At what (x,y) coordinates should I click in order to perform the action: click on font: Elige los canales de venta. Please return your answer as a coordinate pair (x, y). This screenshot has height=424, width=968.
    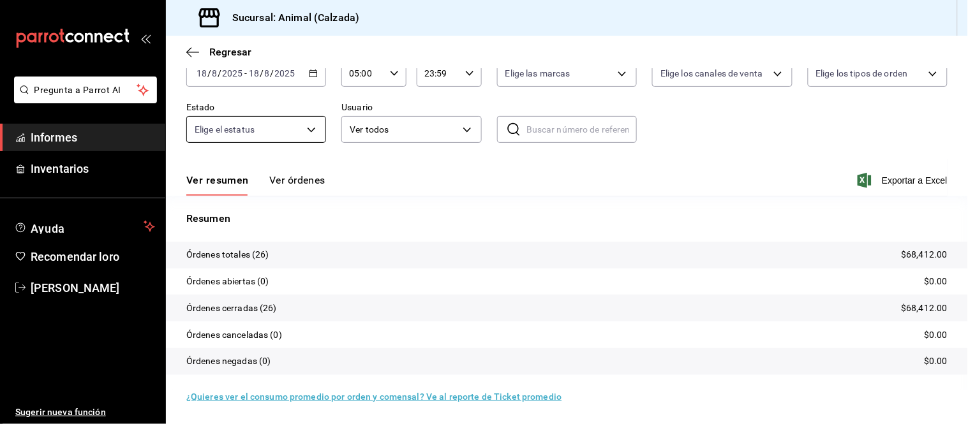
    Looking at the image, I should click on (712, 73).